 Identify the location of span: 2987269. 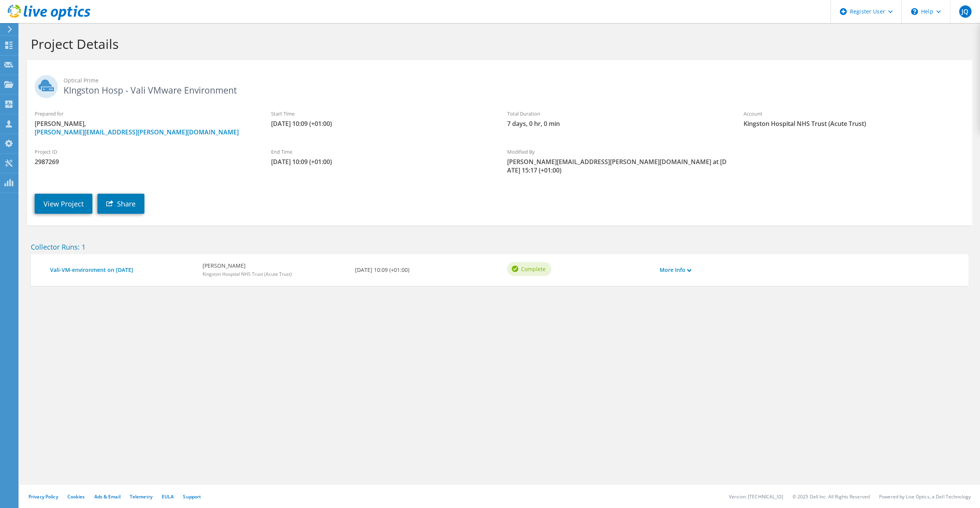
(145, 162).